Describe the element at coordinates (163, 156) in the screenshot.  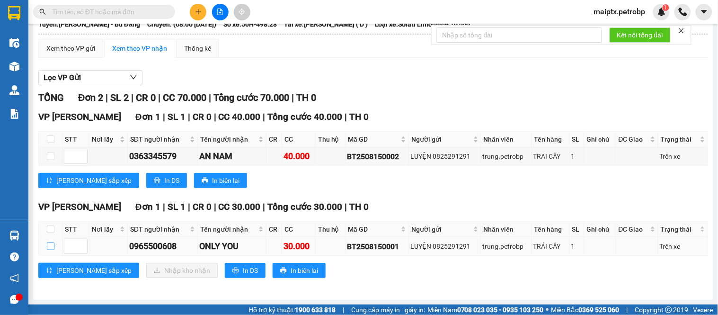
I see `td: 0363345579` at that location.